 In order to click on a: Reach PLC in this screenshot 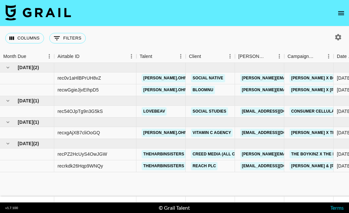, I will do `click(204, 166)`.